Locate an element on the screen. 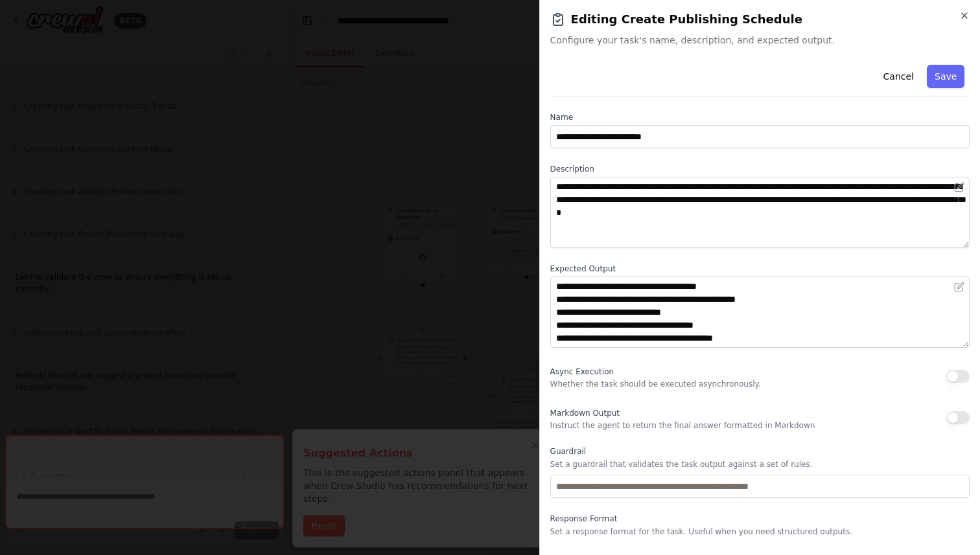  p: Instruct the agent to return the final answer formatted in Markdown is located at coordinates (682, 425).